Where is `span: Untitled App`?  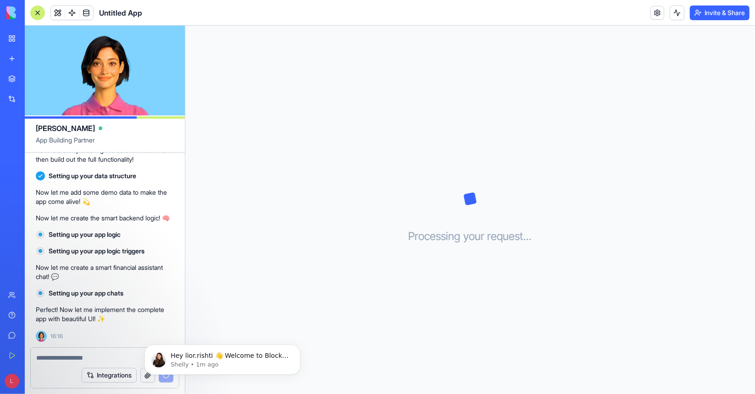
span: Untitled App is located at coordinates (121, 13).